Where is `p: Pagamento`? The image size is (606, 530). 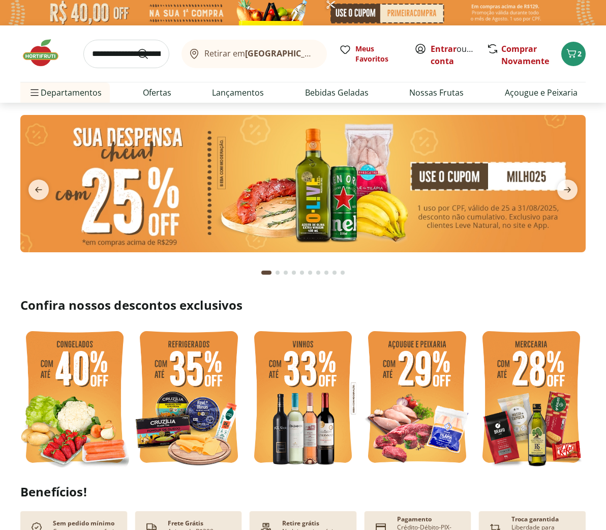 p: Pagamento is located at coordinates (414, 519).